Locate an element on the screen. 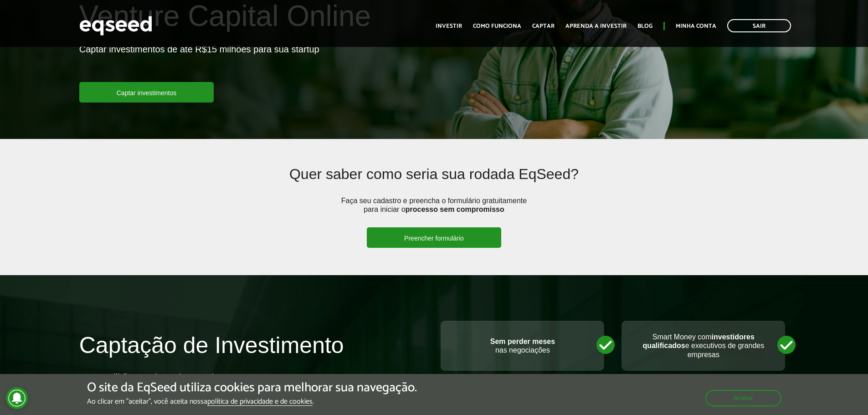  button: Aceitar is located at coordinates (743, 398).